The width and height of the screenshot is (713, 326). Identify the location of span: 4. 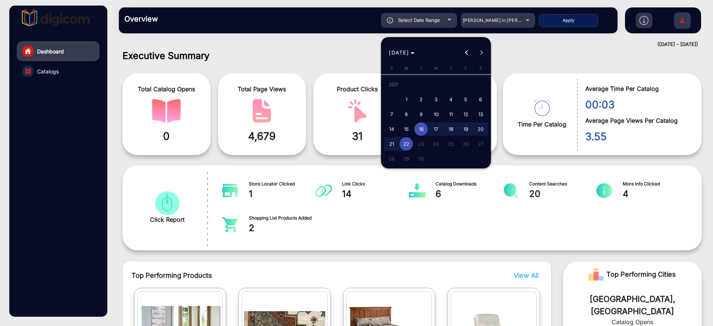
(451, 100).